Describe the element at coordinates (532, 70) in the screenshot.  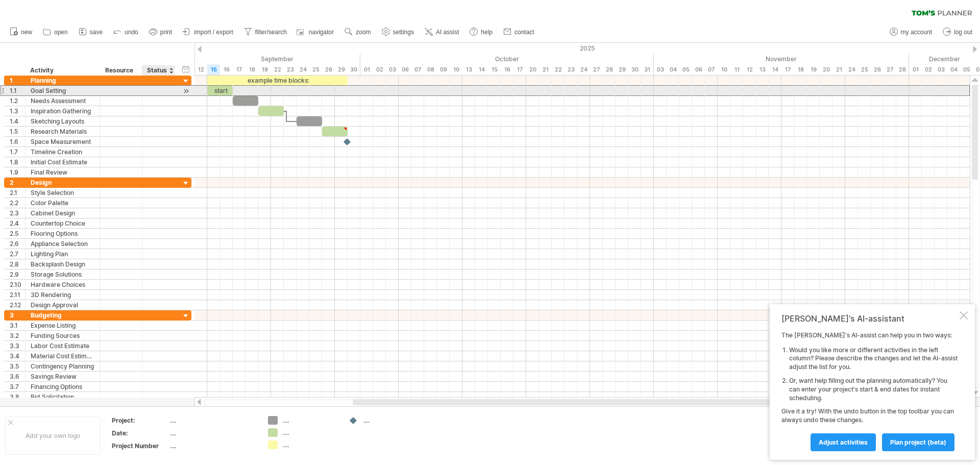
I see `div: Monday, 20 October 2025` at that location.